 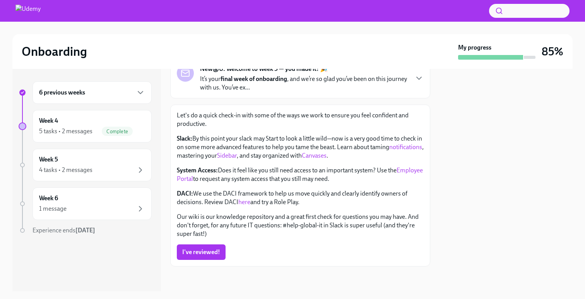 What do you see at coordinates (54, 51) in the screenshot?
I see `h2: Onboarding` at bounding box center [54, 51].